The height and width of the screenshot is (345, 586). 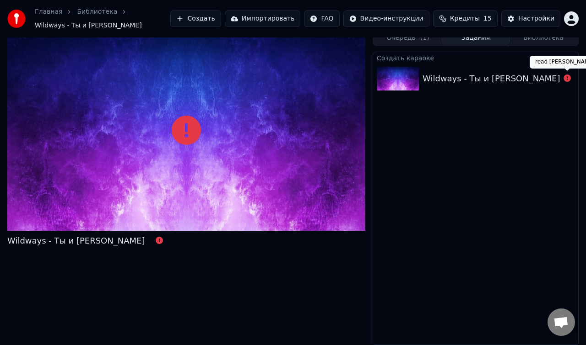 What do you see at coordinates (543, 38) in the screenshot?
I see `button: Библиотека` at bounding box center [543, 38].